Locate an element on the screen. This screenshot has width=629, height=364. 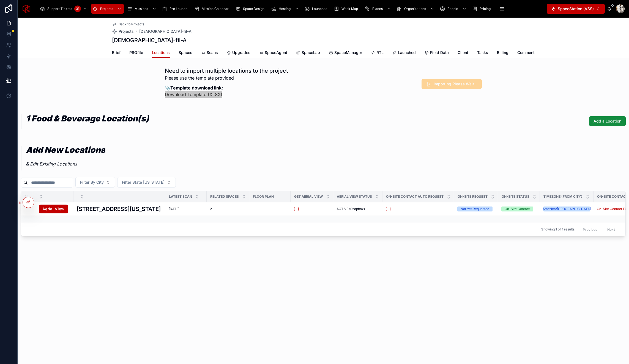
span: Organizations is located at coordinates (415, 9).